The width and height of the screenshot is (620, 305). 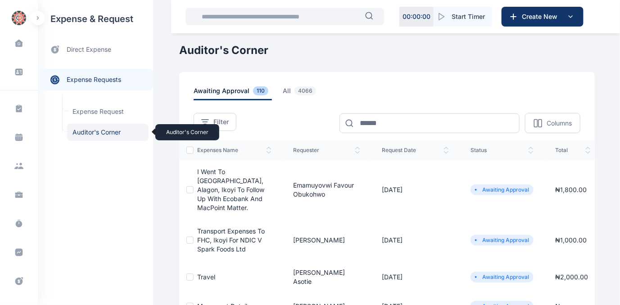 What do you see at coordinates (415, 150) in the screenshot?
I see `span: request date` at bounding box center [415, 150].